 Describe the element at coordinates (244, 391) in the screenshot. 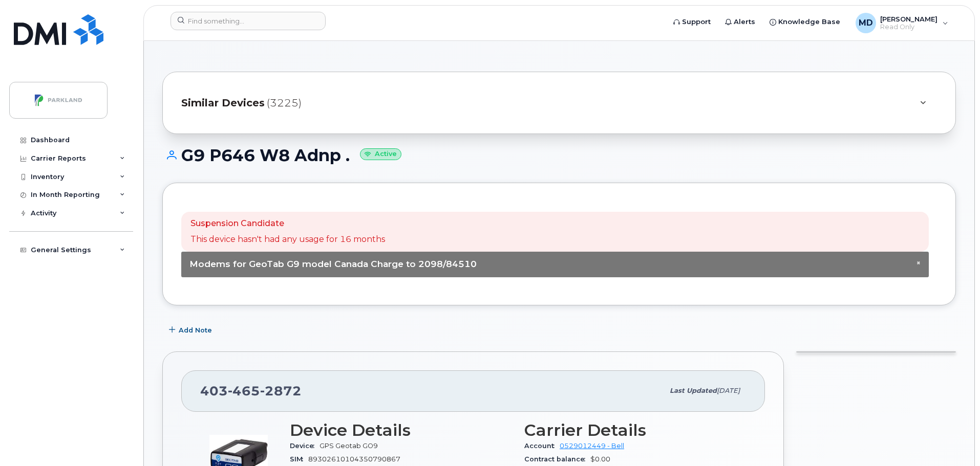

I see `span: 465` at that location.